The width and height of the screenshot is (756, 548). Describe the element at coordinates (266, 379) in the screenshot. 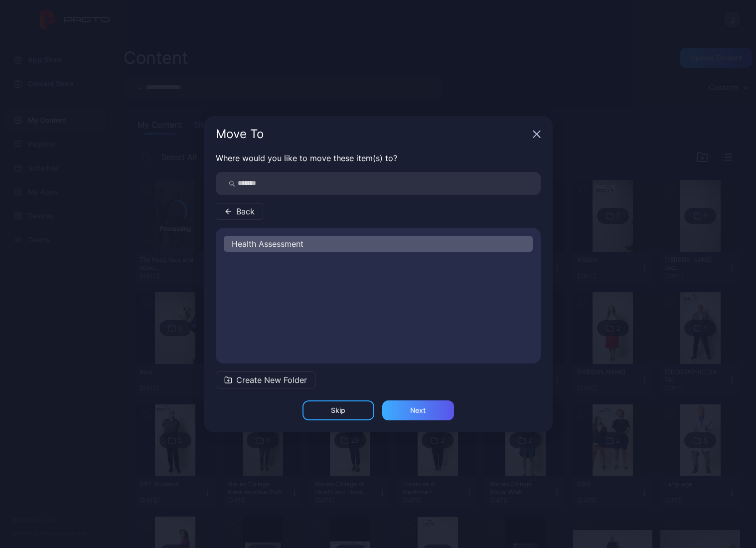

I see `button: Create New Folder` at that location.